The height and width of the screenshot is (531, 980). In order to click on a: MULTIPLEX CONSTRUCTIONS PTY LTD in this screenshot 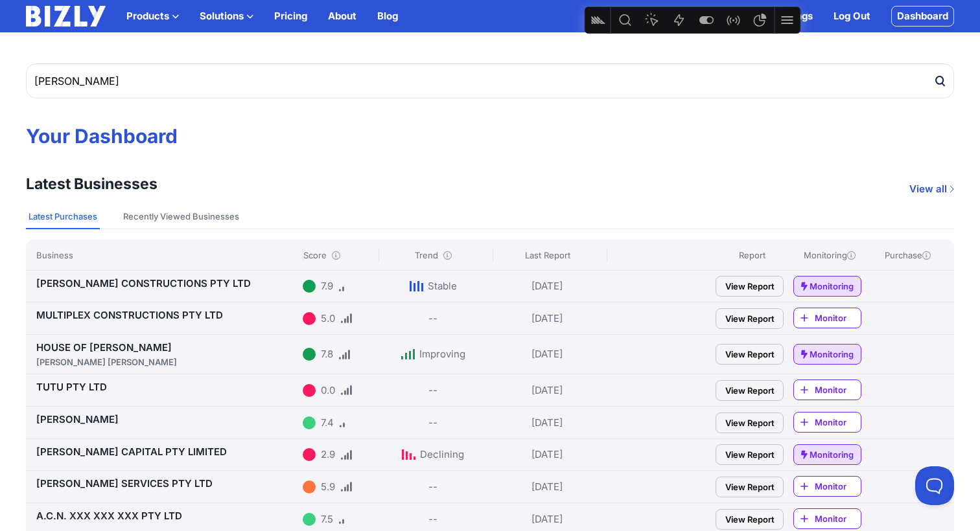, I will do `click(130, 314)`.